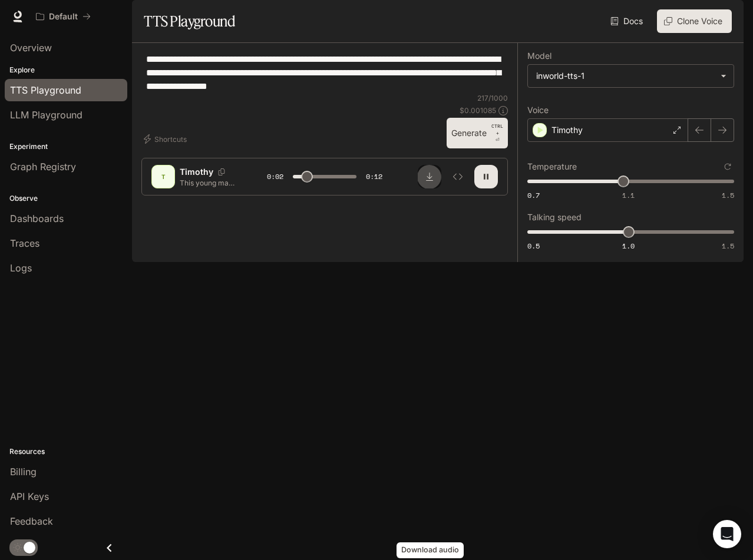 Image resolution: width=753 pixels, height=560 pixels. I want to click on button: Clone Voice, so click(694, 21).